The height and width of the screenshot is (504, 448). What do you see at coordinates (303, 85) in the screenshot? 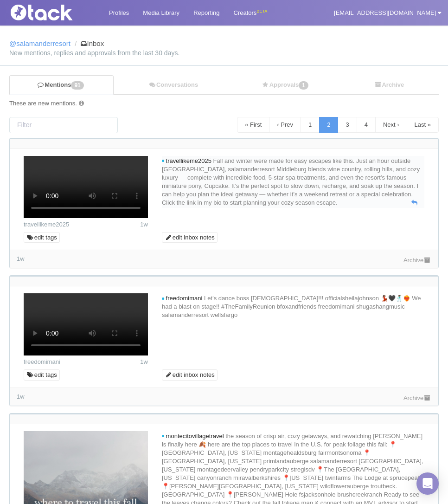
I see `span: 1` at bounding box center [303, 85].